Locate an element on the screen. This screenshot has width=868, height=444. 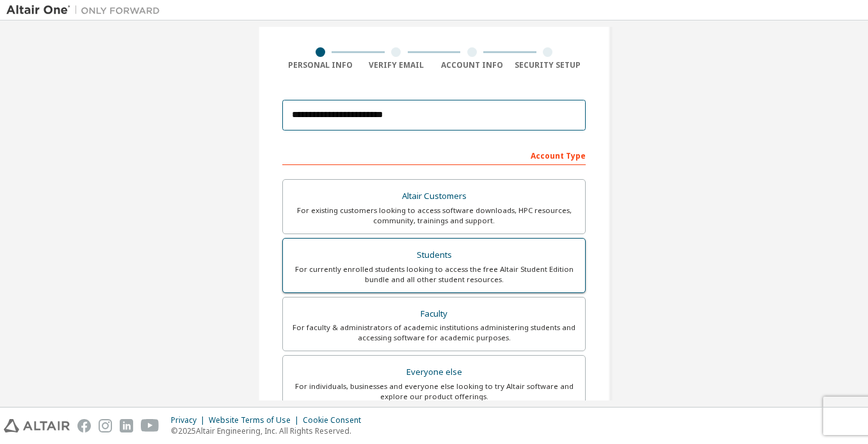
div: Cookie Consent is located at coordinates (335, 420).